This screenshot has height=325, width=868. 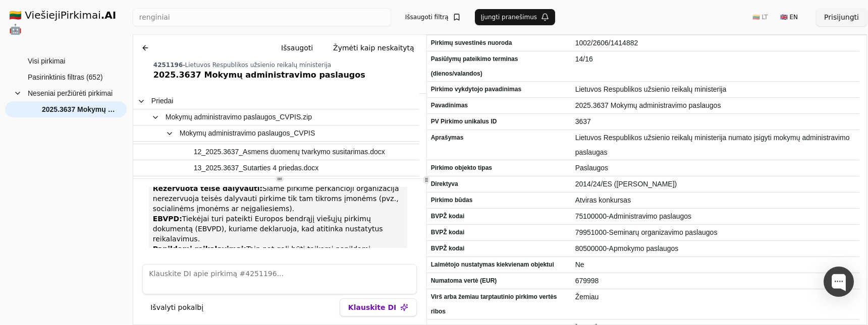 I want to click on span: Žemiau, so click(x=715, y=298).